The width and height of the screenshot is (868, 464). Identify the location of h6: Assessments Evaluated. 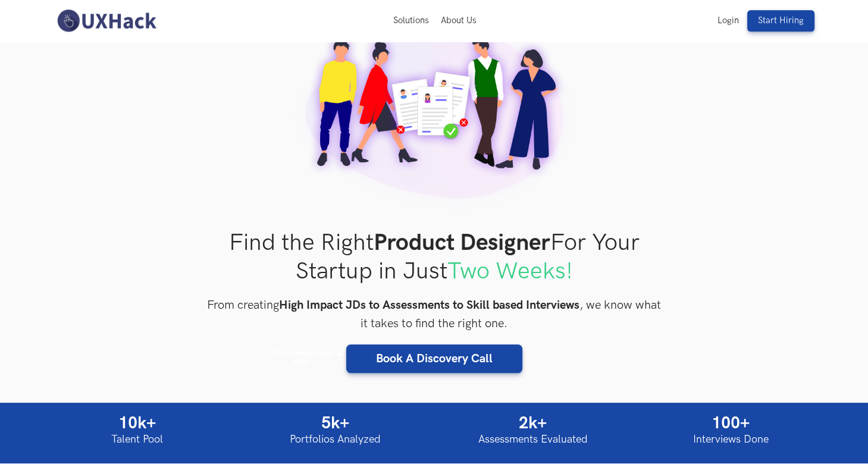
(533, 439).